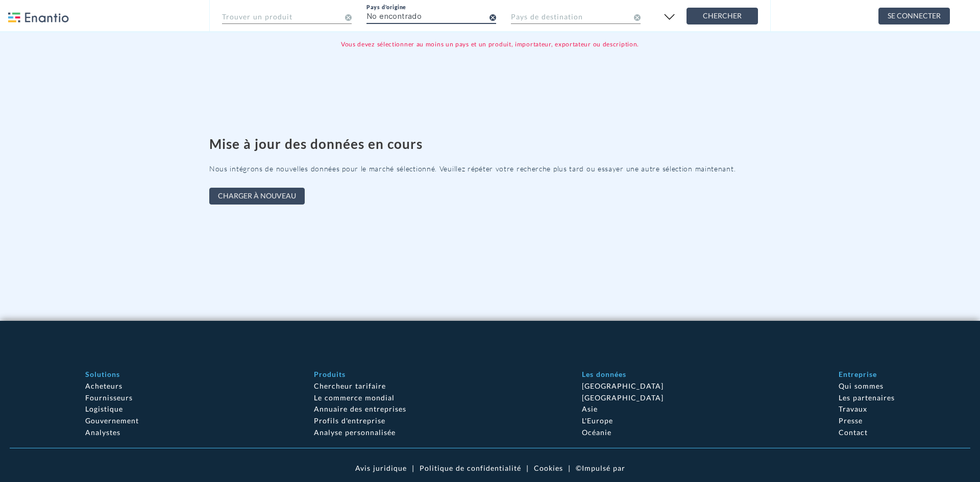 The height and width of the screenshot is (482, 980). Describe the element at coordinates (38, 17) in the screenshot. I see `img: enantio` at that location.